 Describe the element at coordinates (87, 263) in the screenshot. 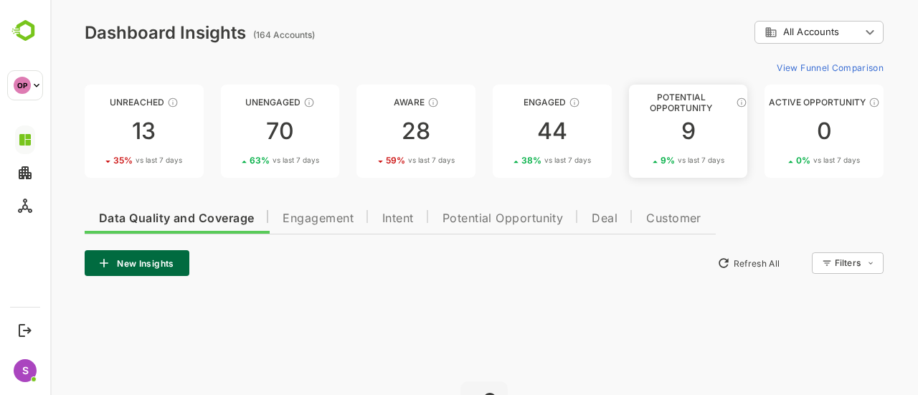

I see `button: New Insights` at that location.